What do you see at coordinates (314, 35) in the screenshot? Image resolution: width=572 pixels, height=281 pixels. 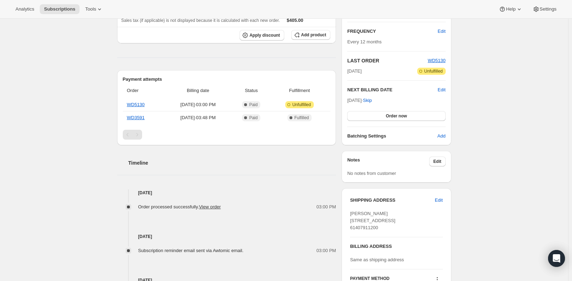 I see `span: Add product` at bounding box center [314, 35].